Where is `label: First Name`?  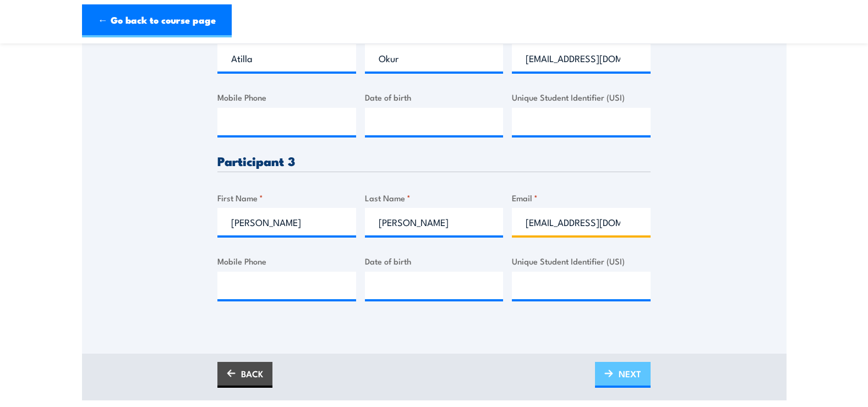
label: First Name is located at coordinates (287, 198).